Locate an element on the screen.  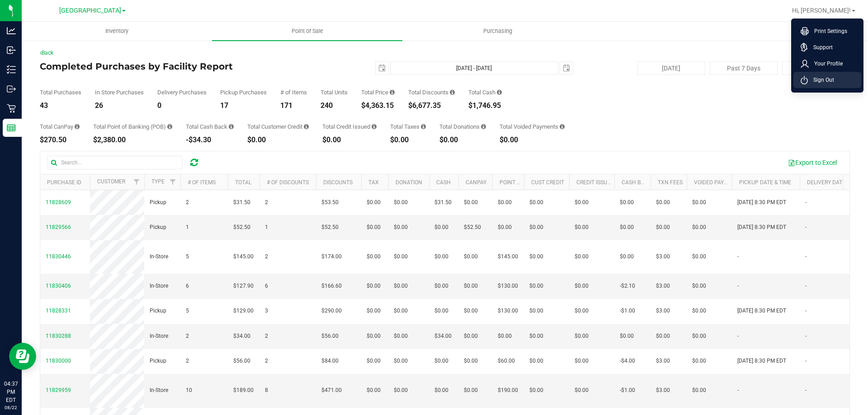
i: Sum of the total prices of all purchases in the date range. is located at coordinates (392, 92).